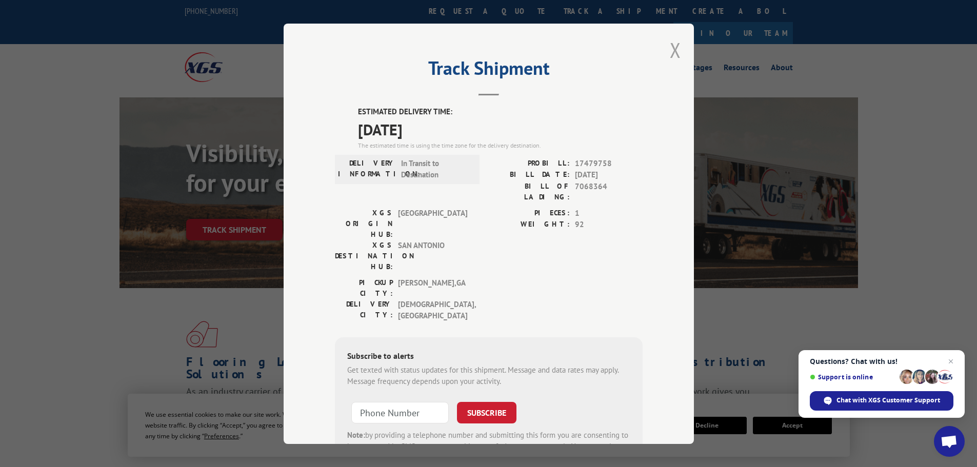 This screenshot has height=467, width=977. I want to click on label: PICKUP CITY:, so click(363, 288).